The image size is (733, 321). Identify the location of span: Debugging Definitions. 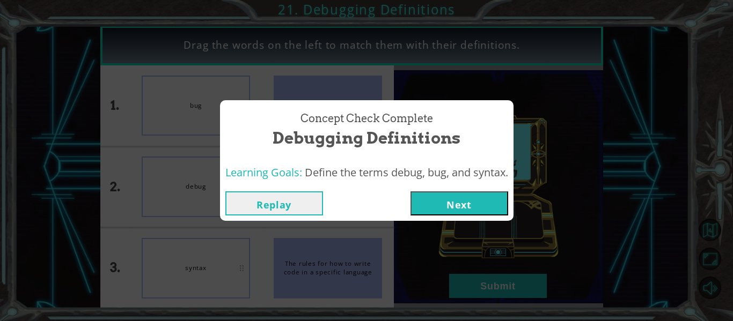
(366, 138).